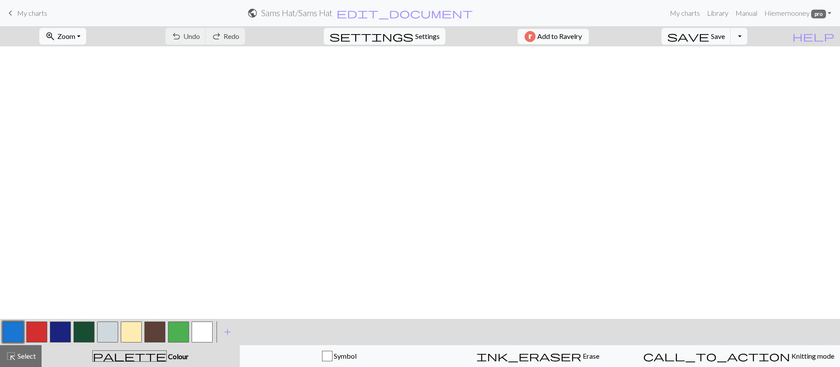 The width and height of the screenshot is (840, 367). Describe the element at coordinates (371, 36) in the screenshot. I see `span: settings` at that location.